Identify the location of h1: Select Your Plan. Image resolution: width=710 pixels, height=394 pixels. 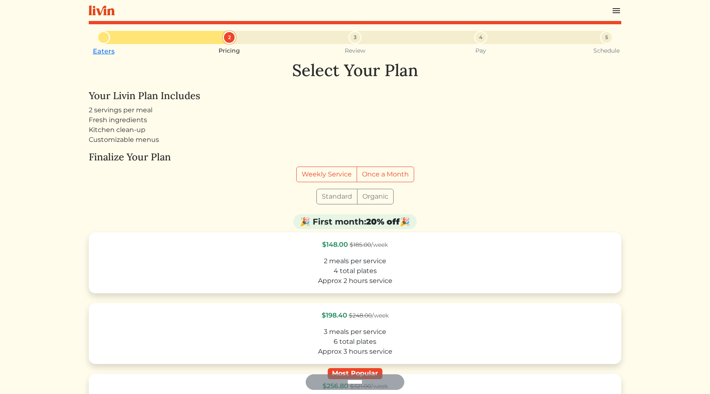
(355, 70).